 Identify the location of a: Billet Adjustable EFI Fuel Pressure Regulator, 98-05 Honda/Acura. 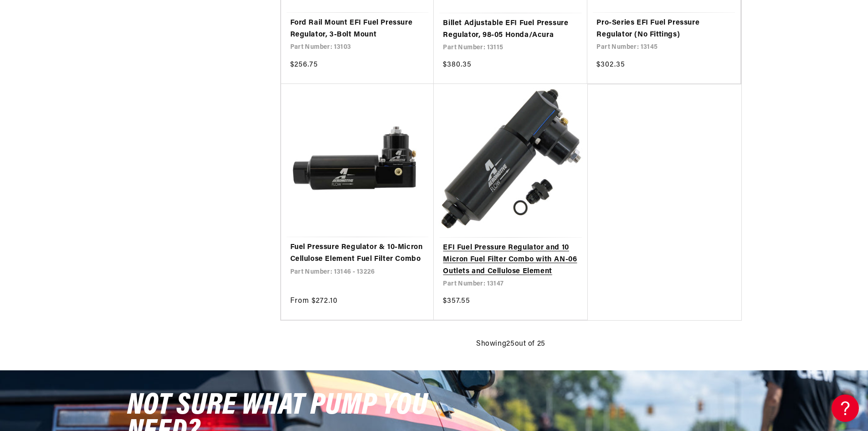
(510, 29).